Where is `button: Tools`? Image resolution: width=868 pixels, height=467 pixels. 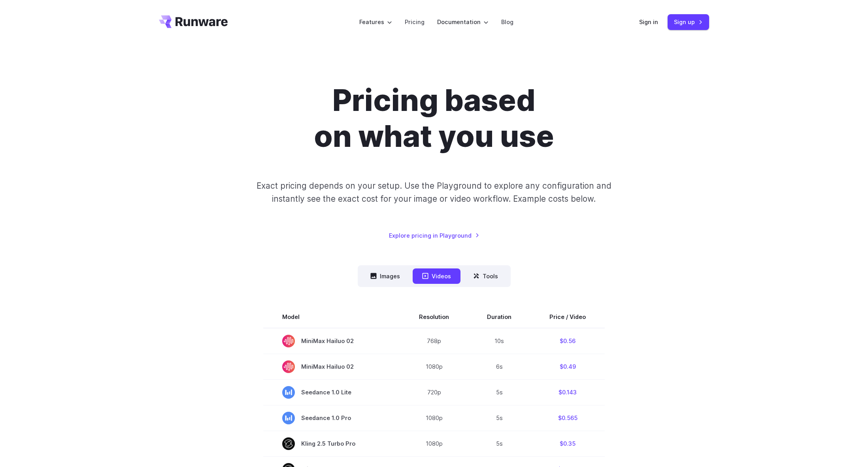 button: Tools is located at coordinates (486, 276).